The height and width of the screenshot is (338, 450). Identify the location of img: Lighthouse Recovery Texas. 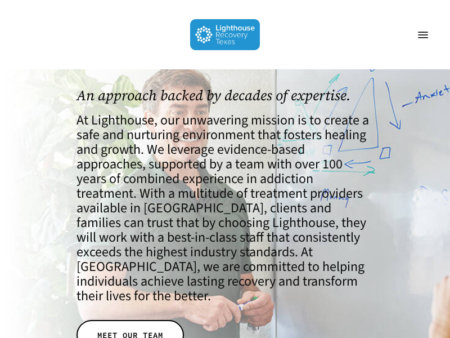
(225, 34).